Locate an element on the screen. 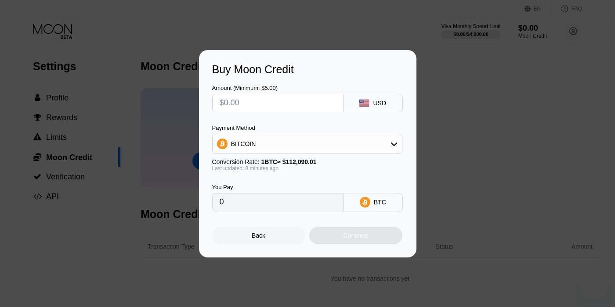 This screenshot has height=307, width=615. div: Payment Method is located at coordinates (307, 128).